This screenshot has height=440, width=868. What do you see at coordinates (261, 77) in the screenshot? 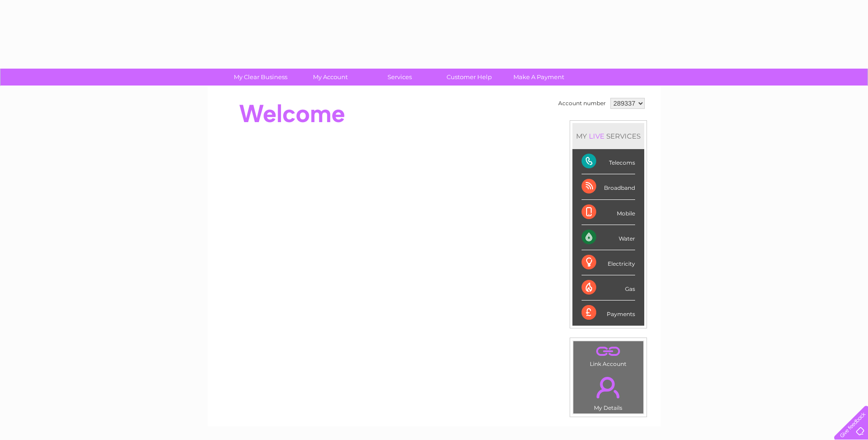
I see `a: My Clear Business` at bounding box center [261, 77].